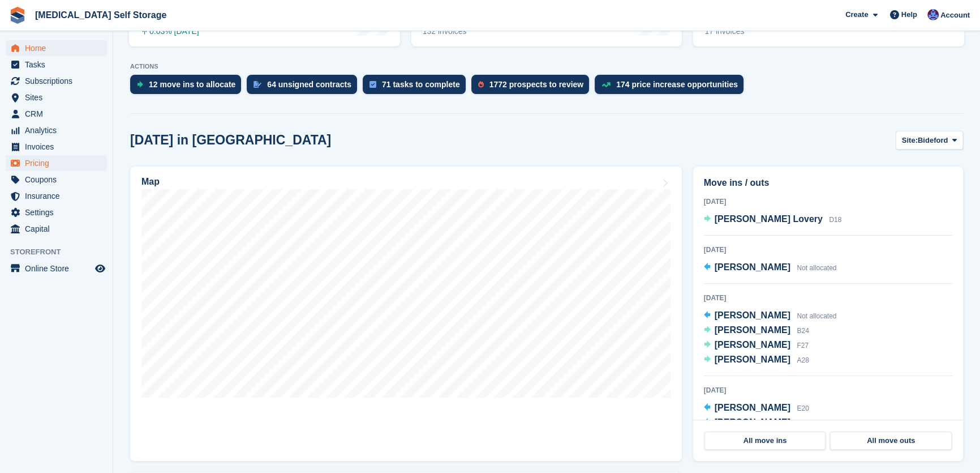  I want to click on div: 12 move ins to allocate, so click(192, 84).